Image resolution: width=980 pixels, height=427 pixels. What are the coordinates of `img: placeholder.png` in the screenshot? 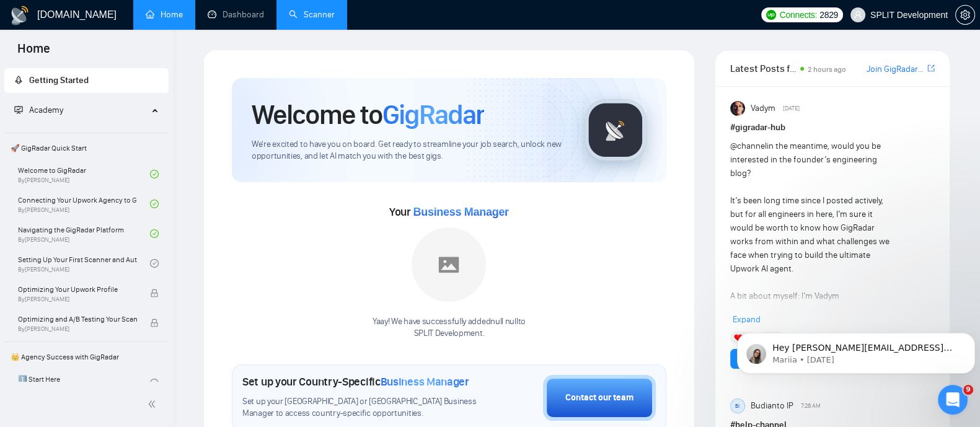 It's located at (449, 264).